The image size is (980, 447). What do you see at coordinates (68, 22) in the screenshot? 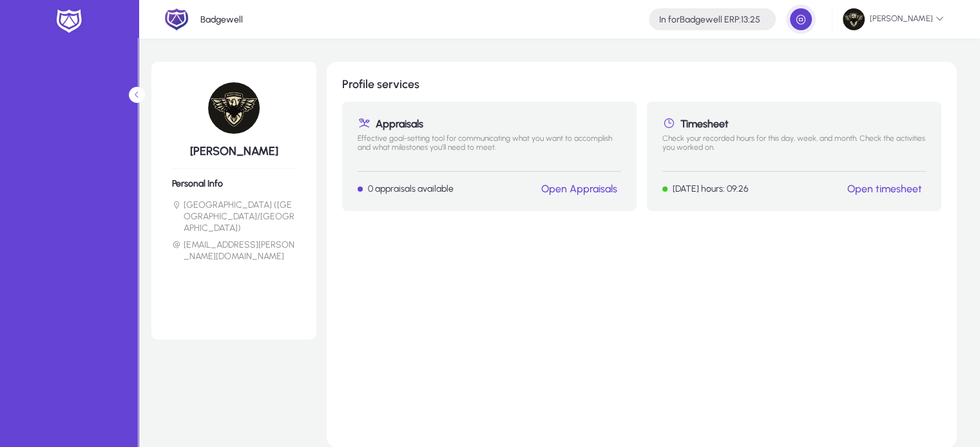
I see `img: white-logo.png` at bounding box center [68, 22].